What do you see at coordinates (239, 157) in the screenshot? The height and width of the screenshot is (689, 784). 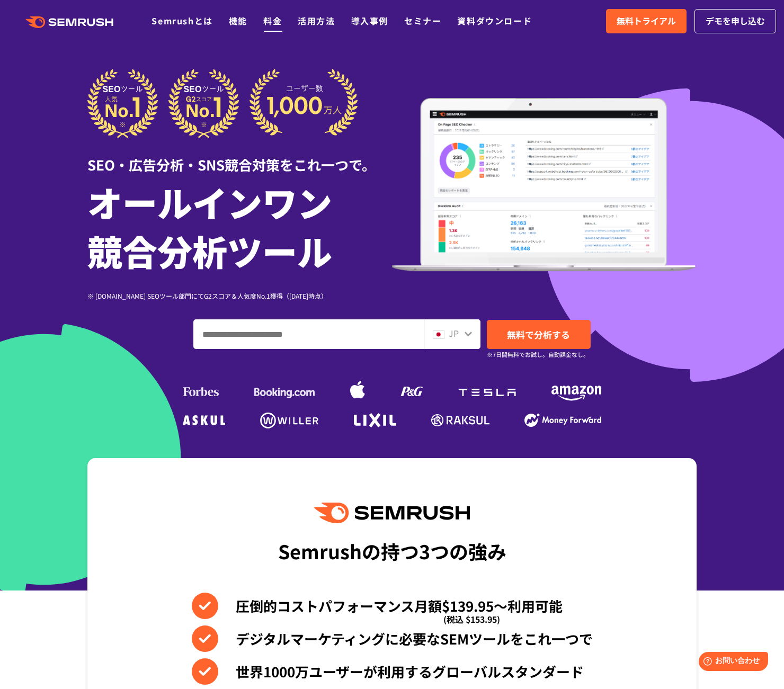 I see `div: SEO・広告分析・SNS競合対策をこれ一つで。` at bounding box center [239, 157].